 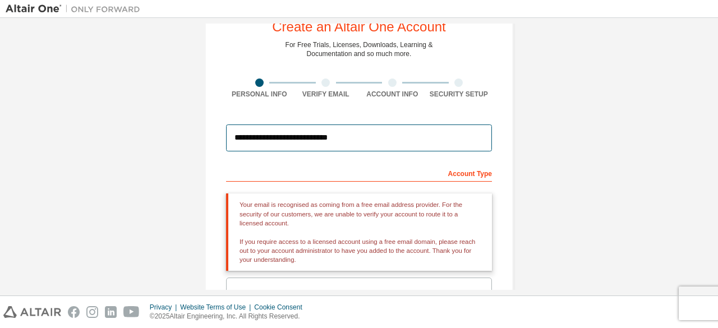 I want to click on div: For Free Trials, Licenses, Downloads, Learning & Documentation and so much more., so click(x=359, y=49).